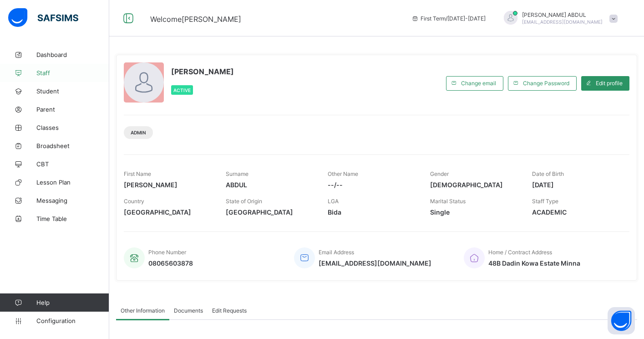  I want to click on span: Gender, so click(439, 174).